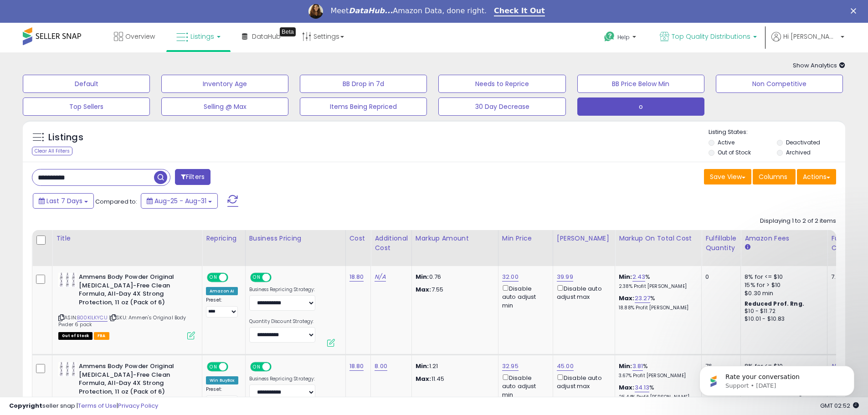 The image size is (868, 415). Describe the element at coordinates (708, 37) in the screenshot. I see `a: Top Quality Distributions` at that location.